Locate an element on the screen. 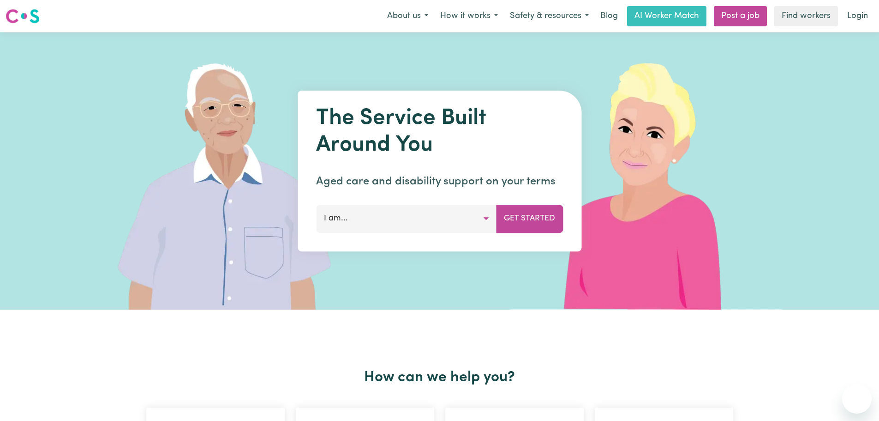 The width and height of the screenshot is (879, 421). button: Safety & resources is located at coordinates (549, 16).